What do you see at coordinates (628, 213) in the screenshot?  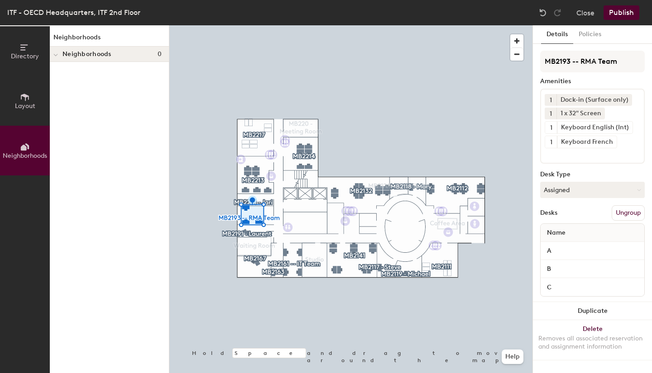 I see `button: Ungroup` at bounding box center [628, 213].